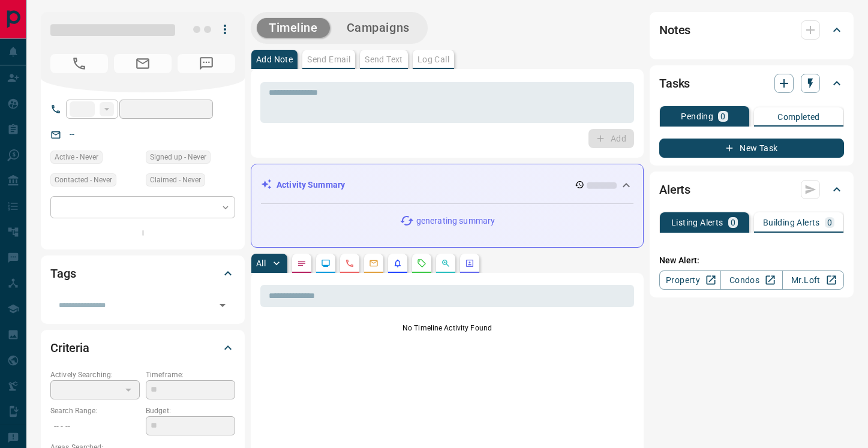 This screenshot has height=448, width=868. I want to click on h2: Tags, so click(63, 274).